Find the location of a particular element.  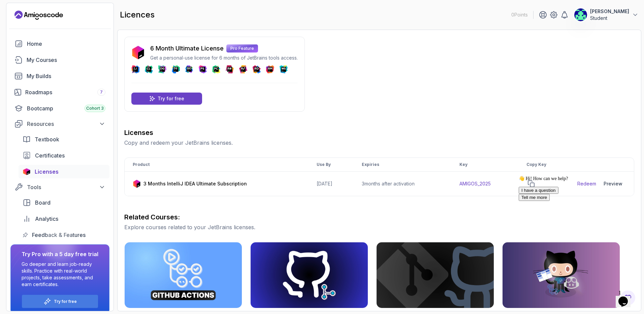

span: 7 is located at coordinates (101, 92).